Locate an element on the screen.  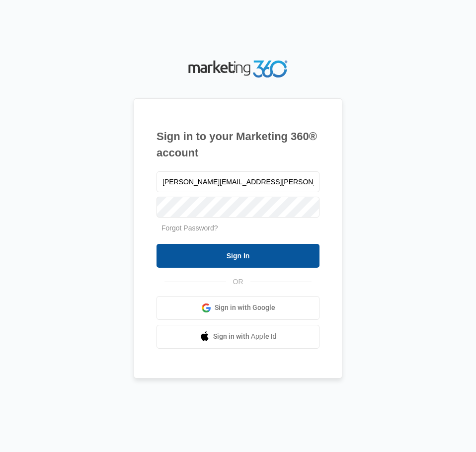
h1: Sign in to your Marketing 360® account is located at coordinates (238, 145).